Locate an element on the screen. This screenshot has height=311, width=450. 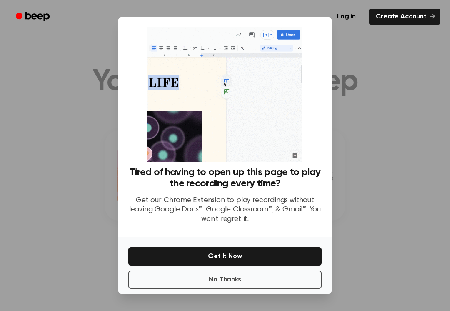
button: Get It Now is located at coordinates (225, 256).